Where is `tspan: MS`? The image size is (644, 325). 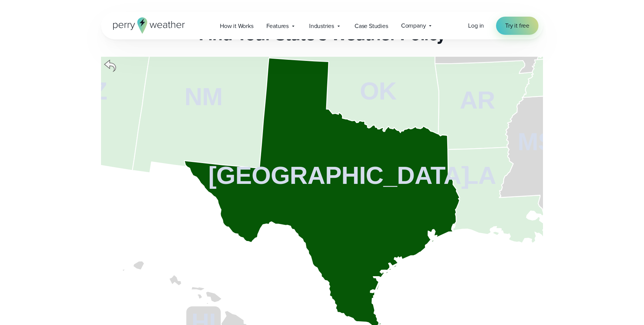
tspan: MS is located at coordinates (536, 141).